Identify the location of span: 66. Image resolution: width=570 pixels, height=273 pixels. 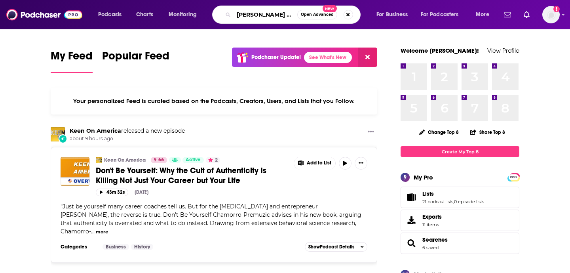
(161, 160).